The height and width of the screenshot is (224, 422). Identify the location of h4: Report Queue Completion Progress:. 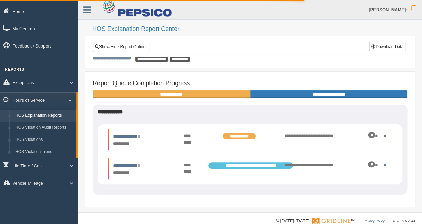
(250, 83).